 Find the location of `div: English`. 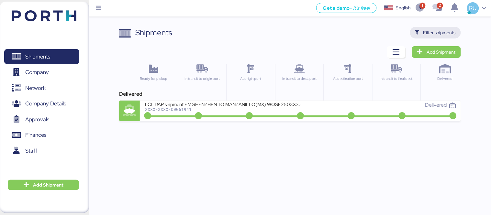

div: English is located at coordinates (404, 8).